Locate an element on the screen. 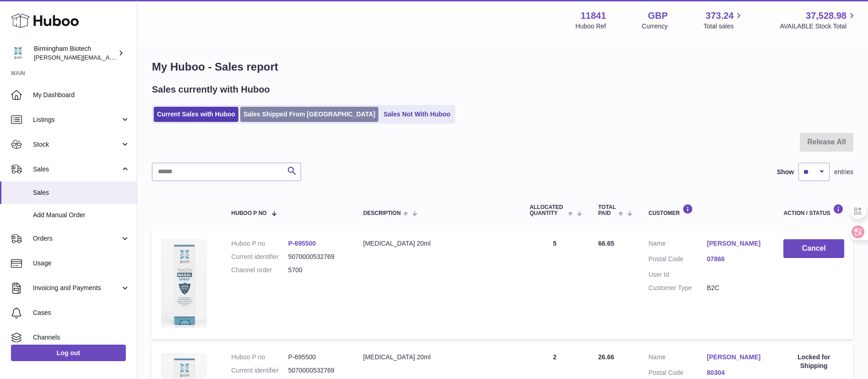 The height and width of the screenshot is (379, 868). span: 37,528.98 is located at coordinates (826, 16).